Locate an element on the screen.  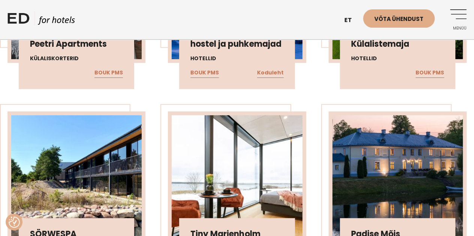
a: Koduleht is located at coordinates (270, 73).